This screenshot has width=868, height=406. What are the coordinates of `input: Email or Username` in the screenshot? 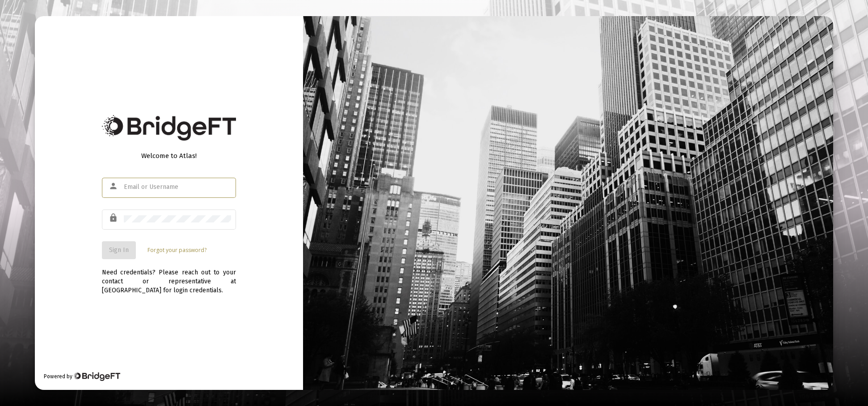 It's located at (178, 187).